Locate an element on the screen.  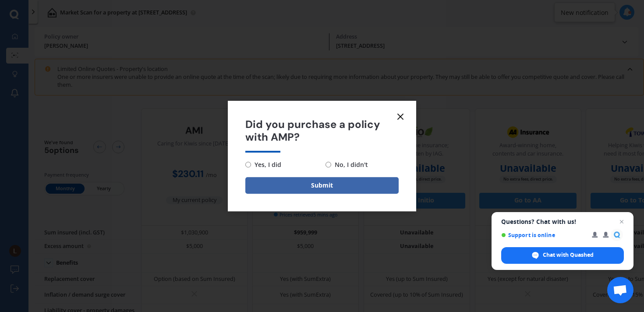
span: Did you purchase a policy with AMP? is located at coordinates (322, 131).